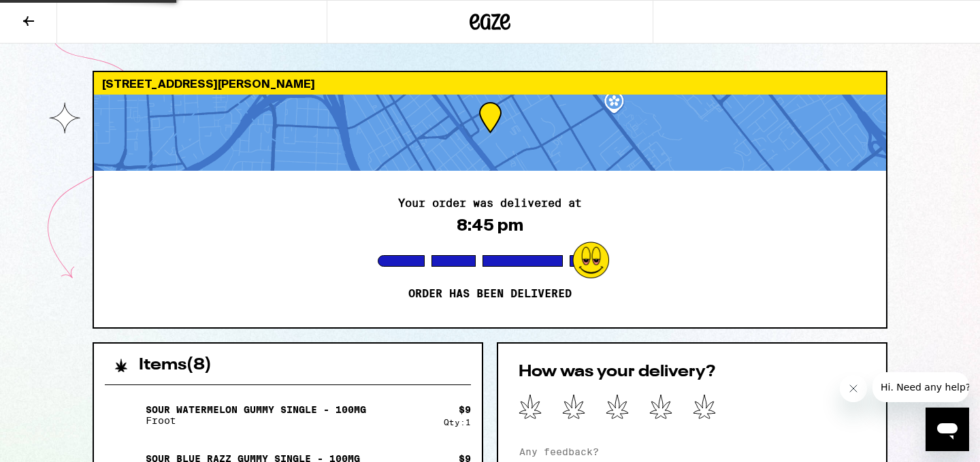 The width and height of the screenshot is (980, 462). Describe the element at coordinates (457, 422) in the screenshot. I see `div: Qty: 1` at that location.